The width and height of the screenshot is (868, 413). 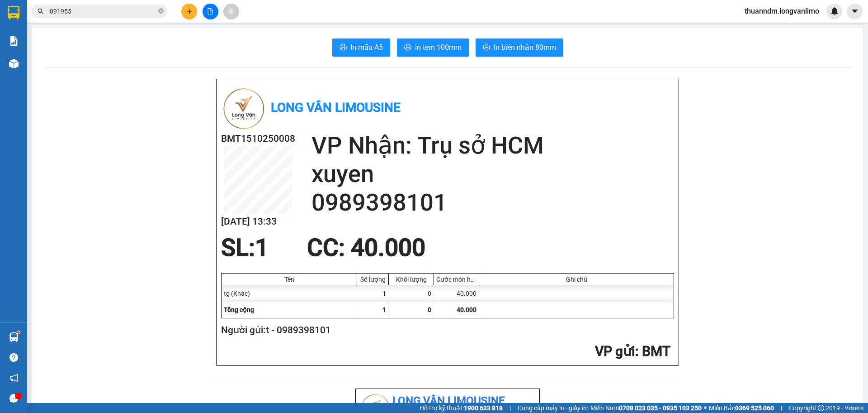 I want to click on span: message, so click(x=14, y=398).